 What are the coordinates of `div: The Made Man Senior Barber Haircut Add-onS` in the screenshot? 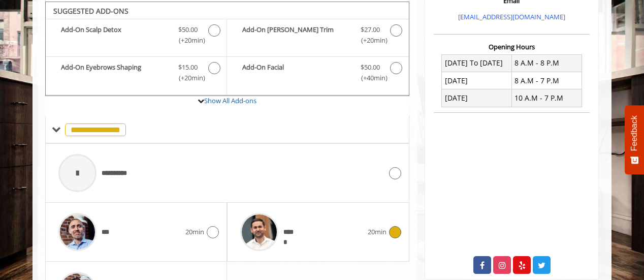 It's located at (227, 49).